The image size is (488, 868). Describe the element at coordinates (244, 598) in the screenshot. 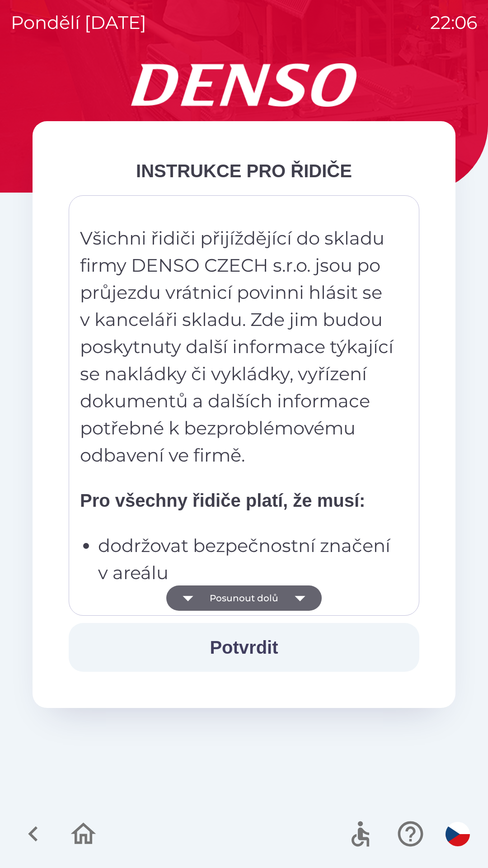

I see `button: Posunout dolů` at that location.